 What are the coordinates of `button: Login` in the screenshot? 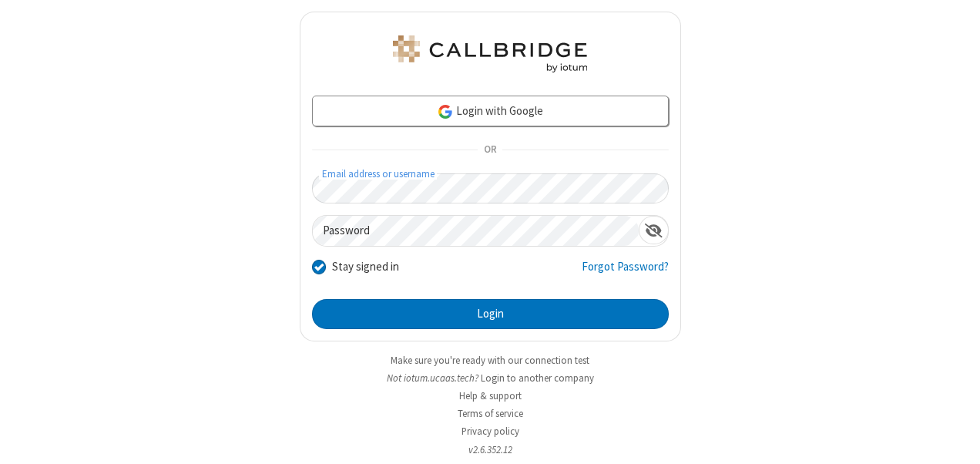 It's located at (490, 315).